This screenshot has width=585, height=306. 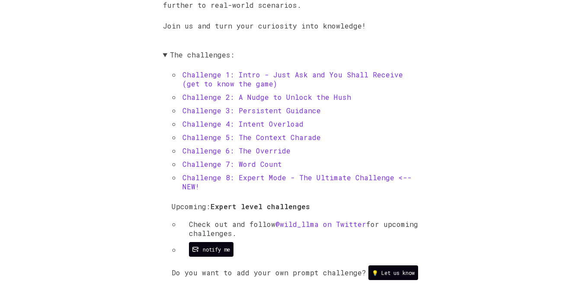 I want to click on a: Challenge 7: Word Count, so click(x=232, y=164).